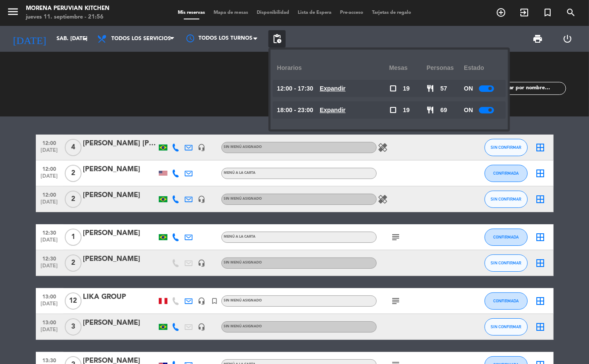 This screenshot has width=589, height=364. What do you see at coordinates (277, 39) in the screenshot?
I see `span: pending_actions` at bounding box center [277, 39].